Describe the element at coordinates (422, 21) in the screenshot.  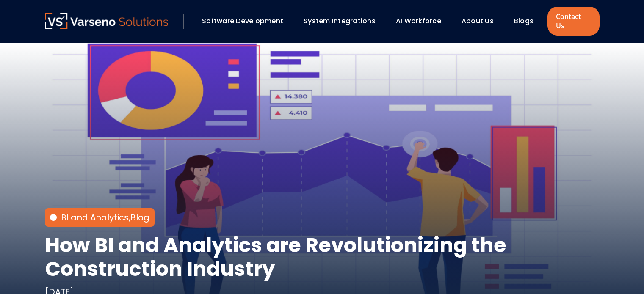
I see `div: AI Workforce` at that location.